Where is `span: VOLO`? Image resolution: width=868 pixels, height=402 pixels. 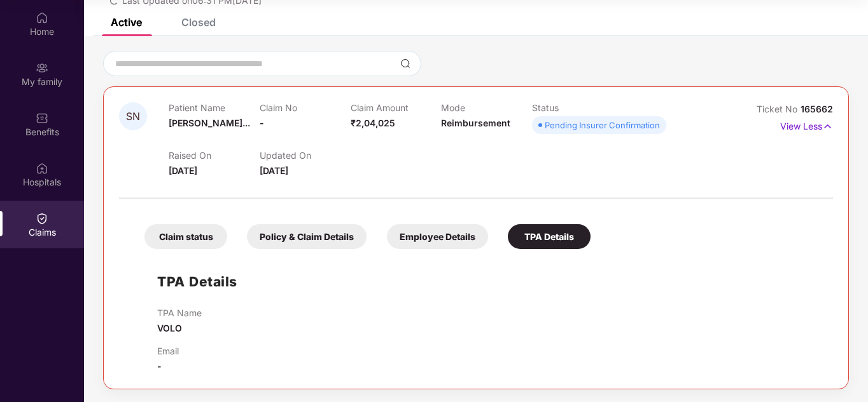 span: VOLO is located at coordinates (169, 328).